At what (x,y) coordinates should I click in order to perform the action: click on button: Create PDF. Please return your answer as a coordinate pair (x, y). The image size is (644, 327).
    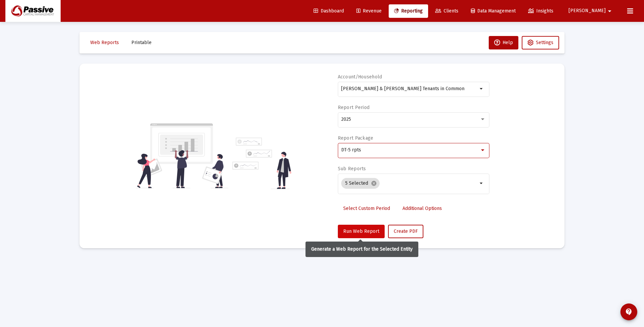
    Looking at the image, I should click on (405, 232).